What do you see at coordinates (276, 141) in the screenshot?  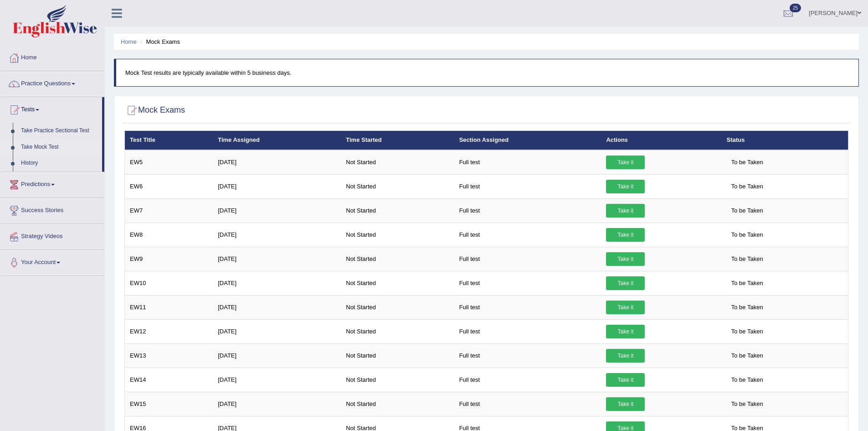 I see `th: Time Assigned` at bounding box center [276, 141].